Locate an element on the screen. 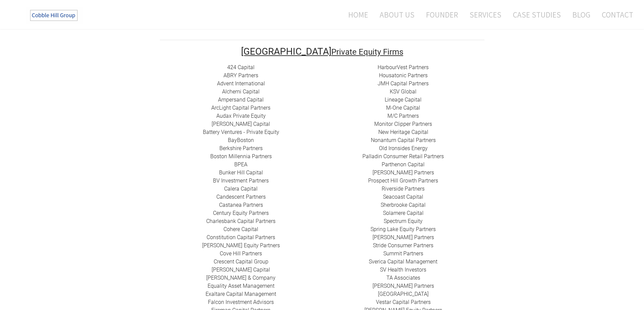  a: Alchemi Capital is located at coordinates (241, 91).